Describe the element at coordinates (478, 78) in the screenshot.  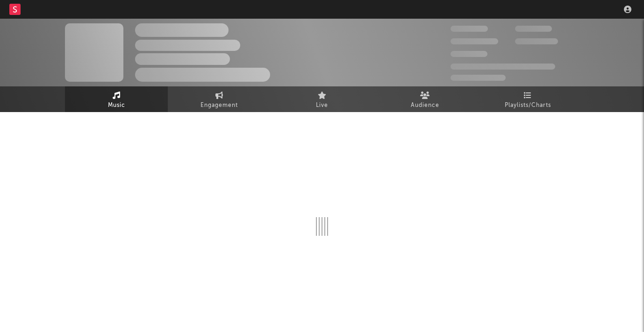
I see `span: Jump Score: 85.0` at that location.